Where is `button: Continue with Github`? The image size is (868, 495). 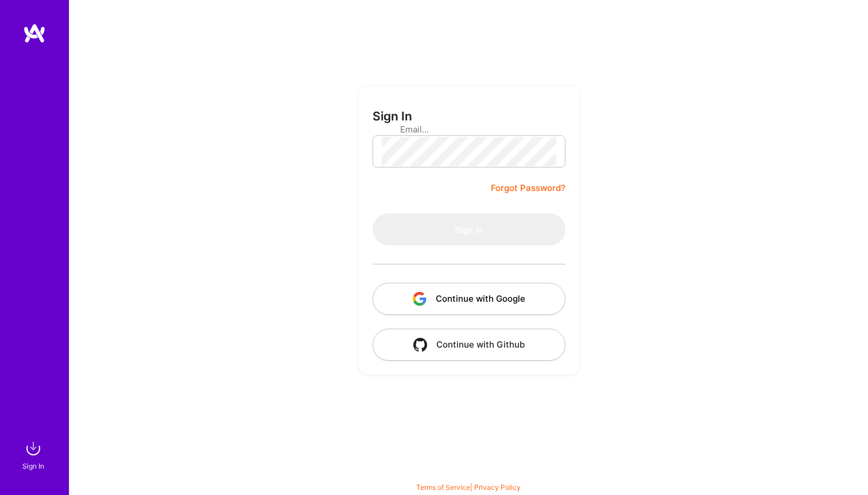 button: Continue with Github is located at coordinates (469, 345).